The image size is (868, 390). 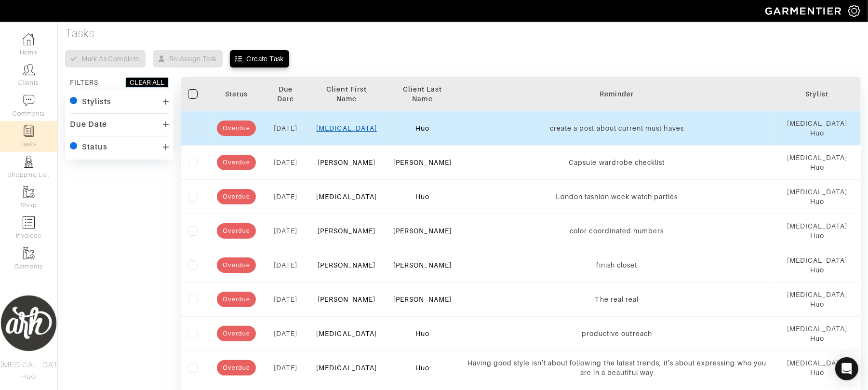 I want to click on img: reminder-icon-8004d30b9f0a5d33ae49ab947aed9ed385cf756f9e5892f1edd6e32f2345188e.png, so click(x=28, y=131).